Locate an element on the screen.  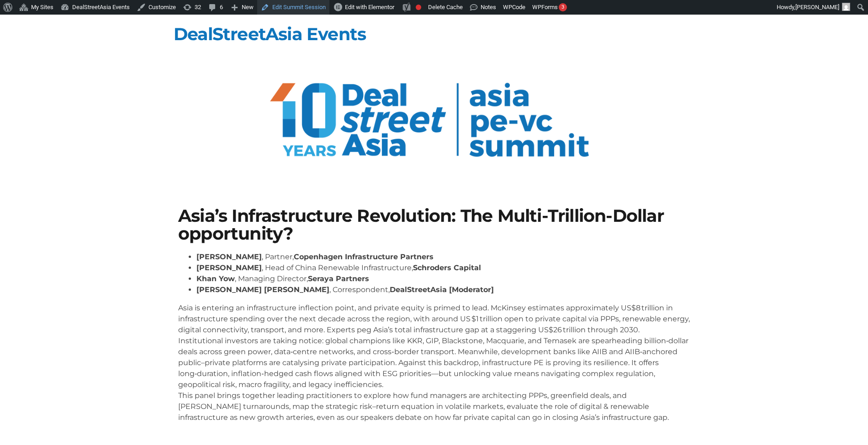
li: , Partner, is located at coordinates (443, 257).